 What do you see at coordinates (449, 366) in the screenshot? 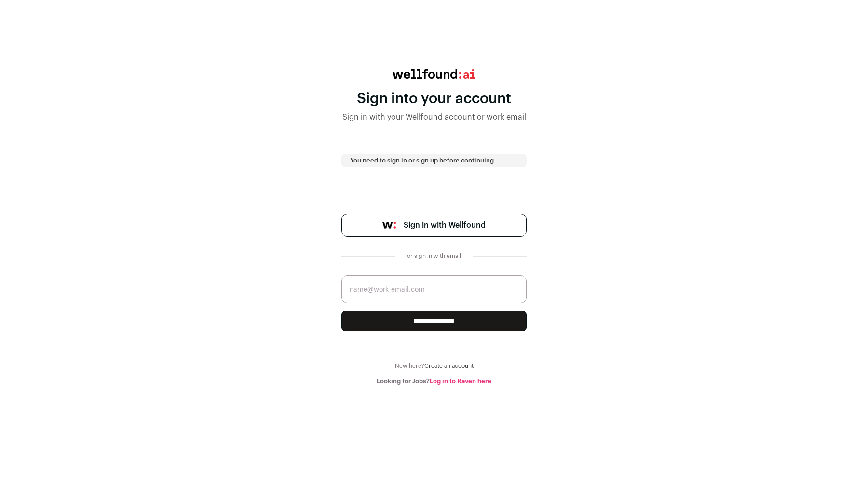
I see `a: Create an account` at bounding box center [449, 366].